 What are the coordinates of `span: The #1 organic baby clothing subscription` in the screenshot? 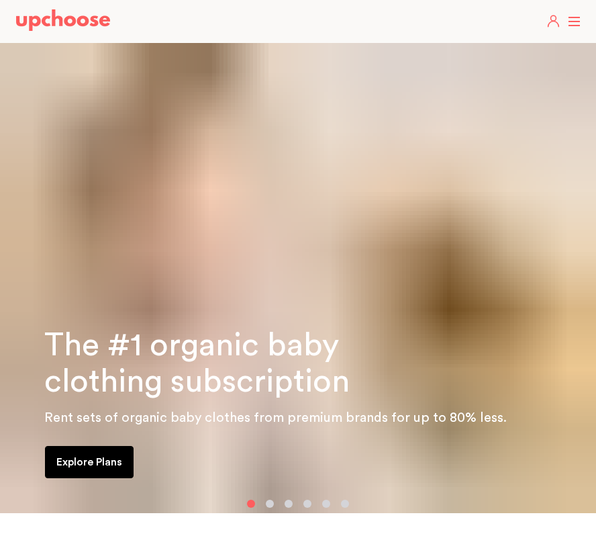 It's located at (197, 363).